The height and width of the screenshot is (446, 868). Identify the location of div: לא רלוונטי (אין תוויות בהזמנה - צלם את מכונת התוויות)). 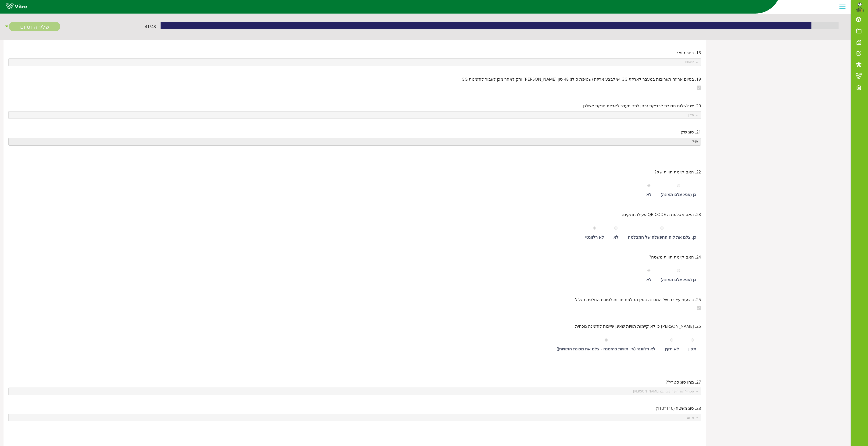
(606, 349).